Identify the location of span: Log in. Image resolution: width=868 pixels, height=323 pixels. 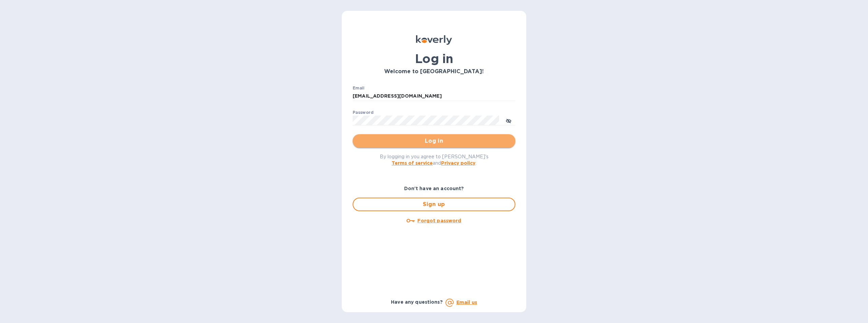
(434, 141).